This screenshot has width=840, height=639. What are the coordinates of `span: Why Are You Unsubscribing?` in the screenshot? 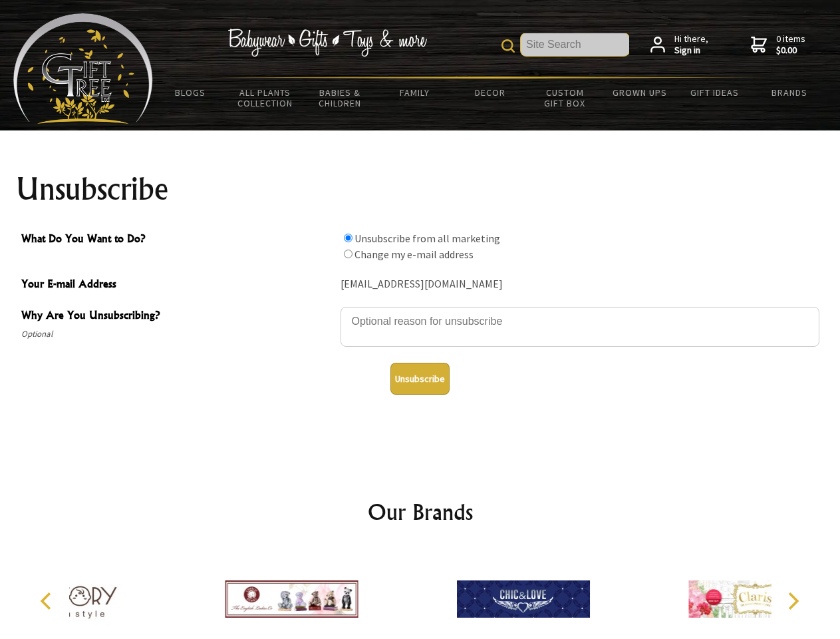 It's located at (178, 316).